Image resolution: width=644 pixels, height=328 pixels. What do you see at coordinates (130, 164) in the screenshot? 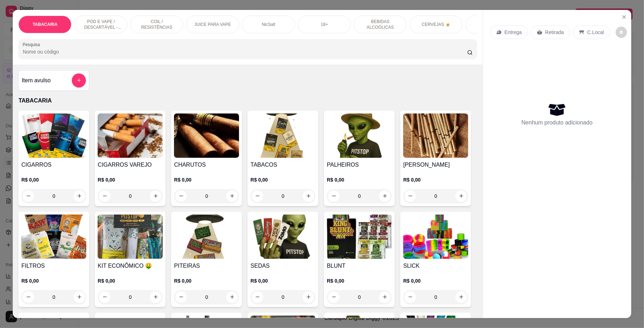
I see `h4: CIGARROS VAREJO` at bounding box center [130, 164].